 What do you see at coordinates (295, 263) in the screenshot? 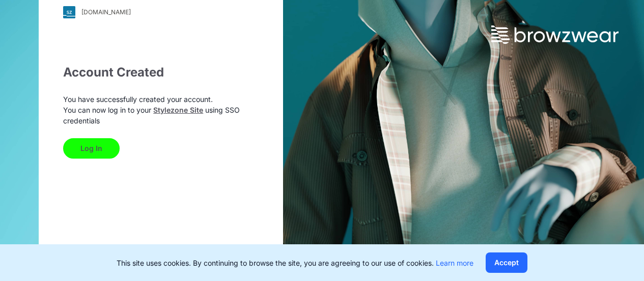
I see `p: This site uses cookies. By continuing to browse the site, you are agreeing to our use of cookies.` at bounding box center [295, 263].